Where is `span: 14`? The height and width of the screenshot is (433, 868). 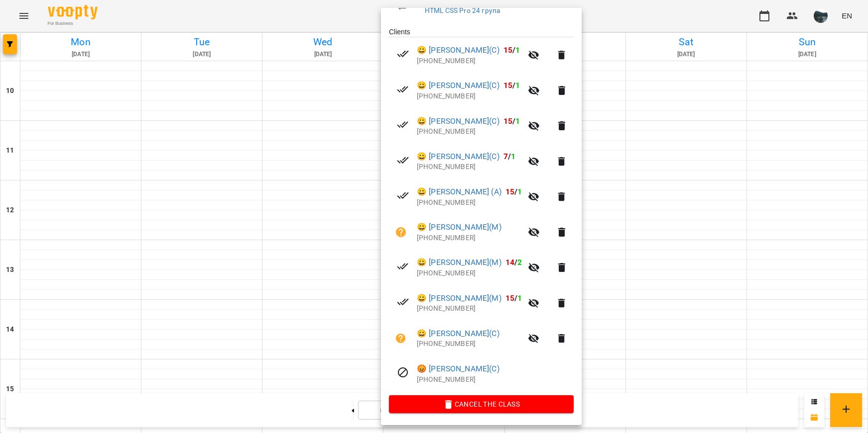
span: 14 is located at coordinates (510, 262).